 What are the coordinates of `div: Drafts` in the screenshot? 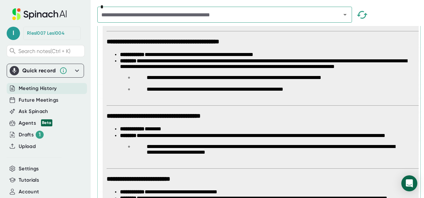 It's located at (31, 135).